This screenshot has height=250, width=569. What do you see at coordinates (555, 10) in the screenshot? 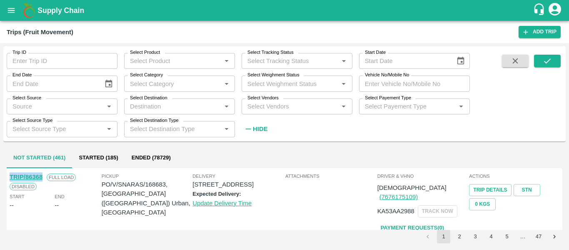
I see `div: account of current user` at bounding box center [555, 10].